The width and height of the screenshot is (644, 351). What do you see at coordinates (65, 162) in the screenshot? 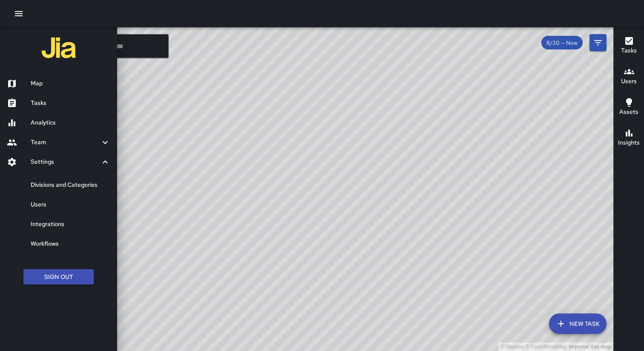
I see `h6: Settings` at bounding box center [65, 162].